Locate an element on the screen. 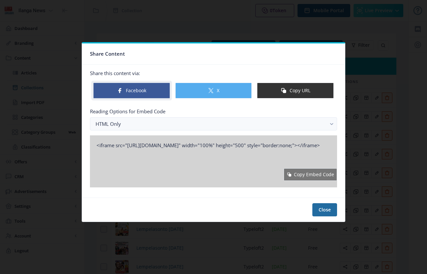 The image size is (427, 274). button: HTML Only is located at coordinates (213, 124).